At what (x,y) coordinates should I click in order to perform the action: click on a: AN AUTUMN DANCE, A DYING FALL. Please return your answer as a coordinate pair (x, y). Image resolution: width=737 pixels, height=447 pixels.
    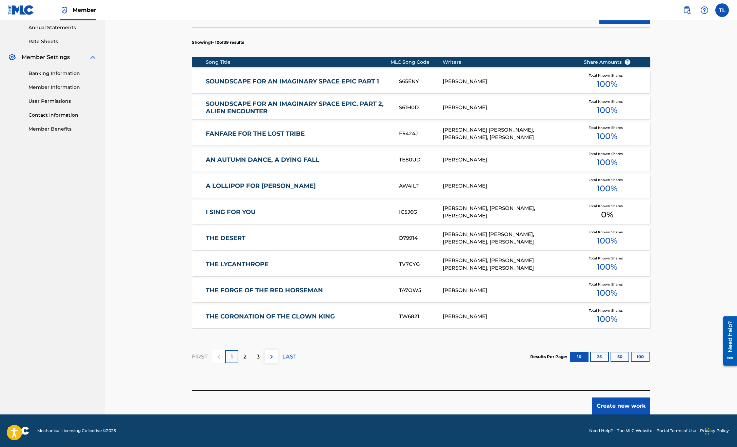
    Looking at the image, I should click on (298, 160).